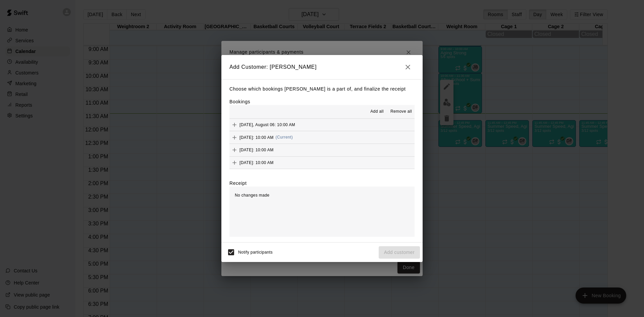 The width and height of the screenshot is (644, 317). I want to click on label: Receipt, so click(238, 183).